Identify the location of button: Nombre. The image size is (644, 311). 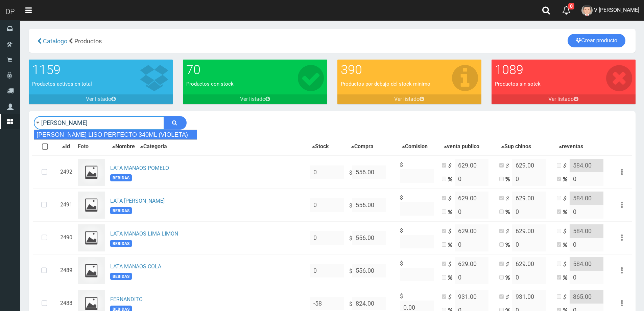
(123, 147).